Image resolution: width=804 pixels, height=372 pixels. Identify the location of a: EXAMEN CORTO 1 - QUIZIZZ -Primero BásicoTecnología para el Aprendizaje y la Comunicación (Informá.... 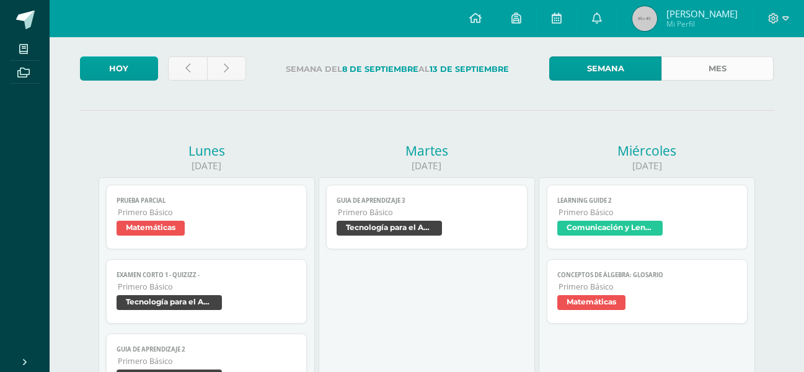
(206, 291).